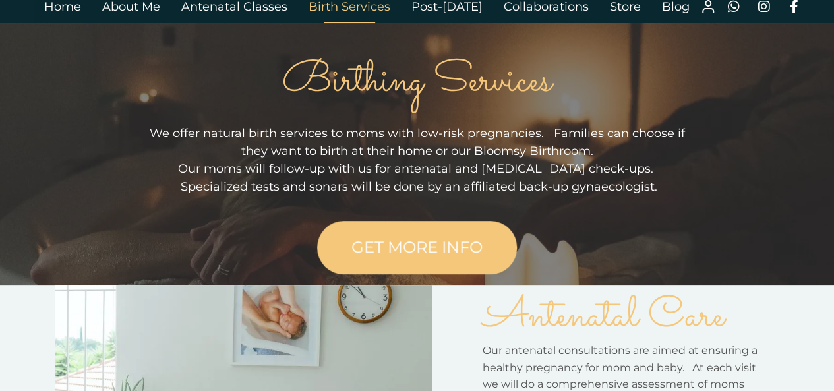  What do you see at coordinates (417, 247) in the screenshot?
I see `span: GET MORE INFO` at bounding box center [417, 247].